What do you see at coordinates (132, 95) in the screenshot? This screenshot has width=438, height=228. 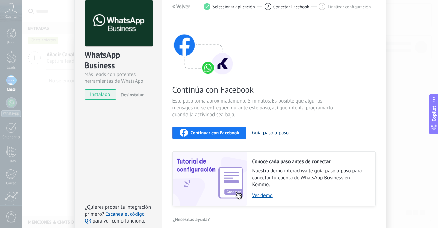 I see `span: Desinstalar` at bounding box center [132, 95].